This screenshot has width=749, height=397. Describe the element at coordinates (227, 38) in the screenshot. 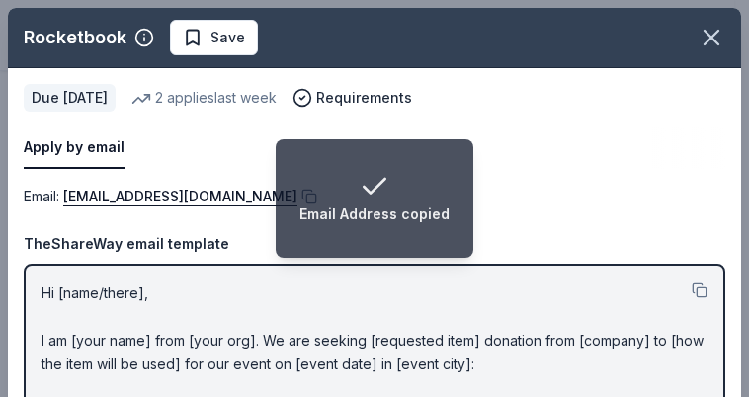

I see `span: Save` at that location.